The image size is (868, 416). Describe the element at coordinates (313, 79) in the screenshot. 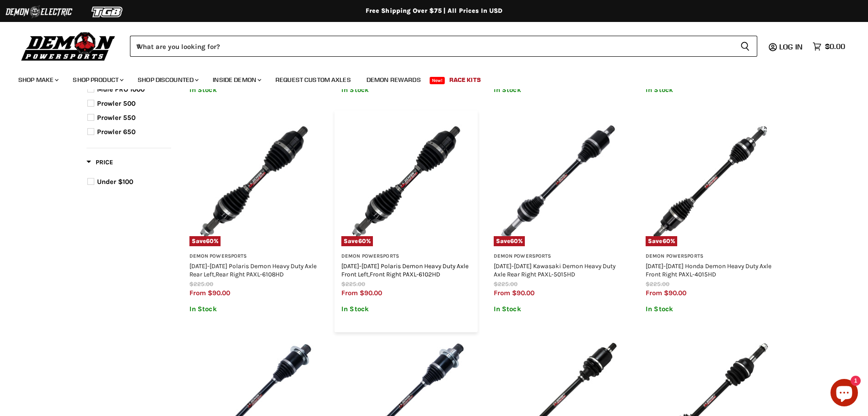

I see `a: Request Custom Axles` at that location.